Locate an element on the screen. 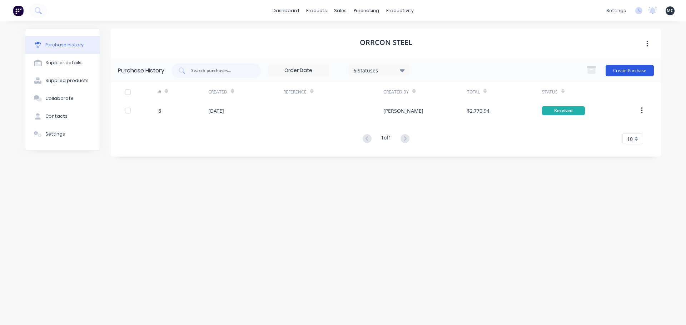  div: $2,770.94 is located at coordinates (478, 111).